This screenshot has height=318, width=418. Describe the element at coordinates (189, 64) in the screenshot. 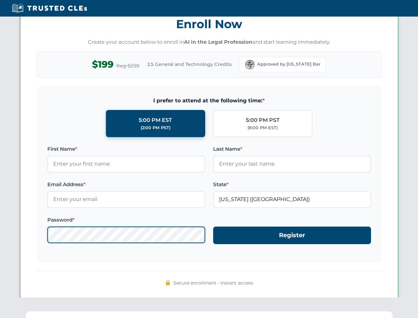

I see `span: 2.5 General and Technology Credits` at that location.